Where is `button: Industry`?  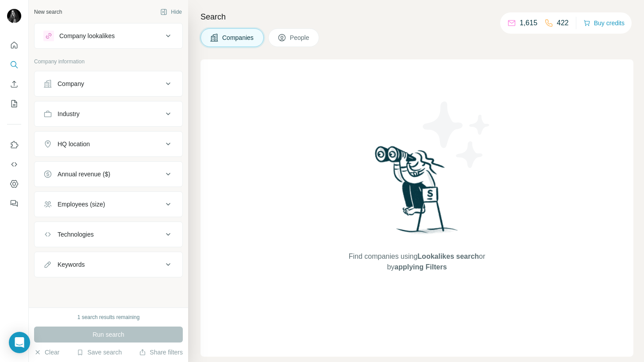 button: Industry is located at coordinates (109, 114).